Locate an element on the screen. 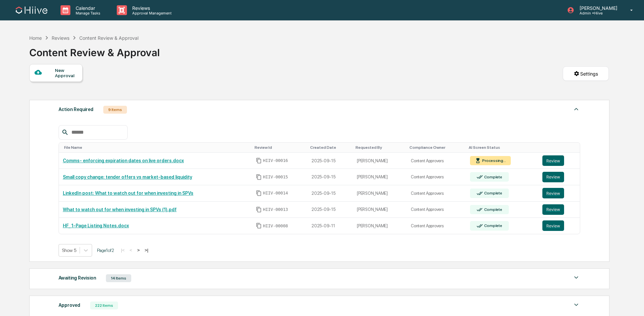  span: HIIV-00015 is located at coordinates (276, 177).